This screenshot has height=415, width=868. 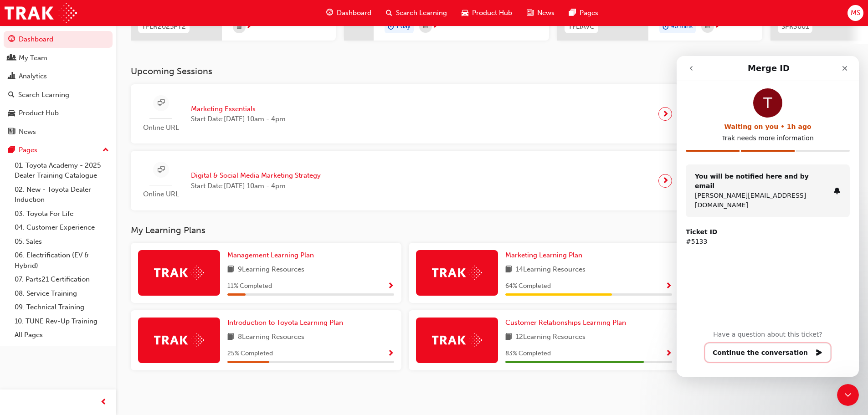 What do you see at coordinates (58, 132) in the screenshot?
I see `a: News` at bounding box center [58, 132].